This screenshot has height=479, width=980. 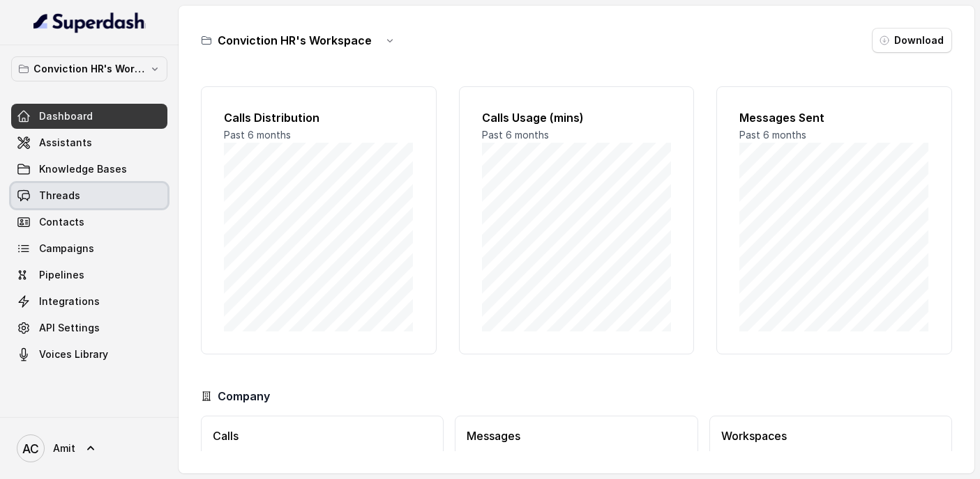 I want to click on span: Pipelines, so click(x=61, y=275).